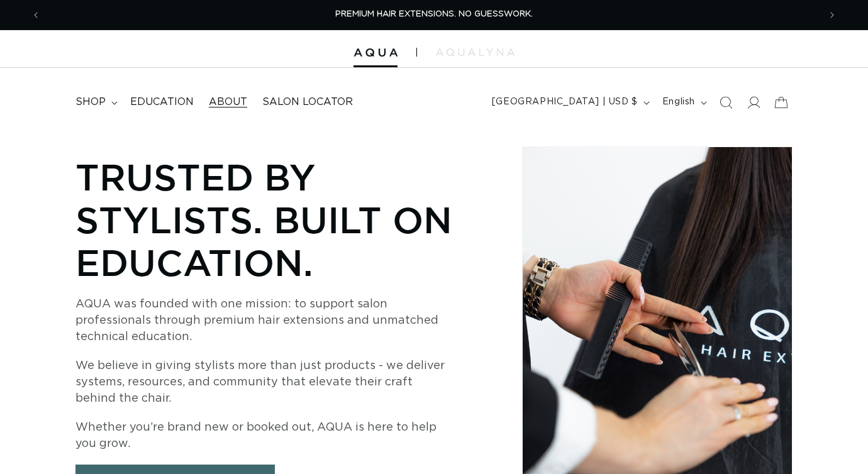  Describe the element at coordinates (375, 53) in the screenshot. I see `img: Aqua Hair Extensions` at that location.